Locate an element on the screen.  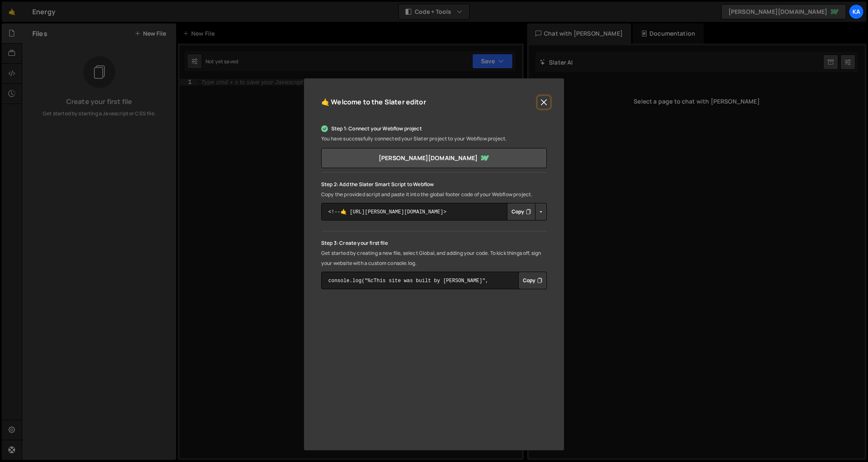
p: Get started by creating a new file, select Global, and adding your code. To kick things off, sign... is located at coordinates (434, 258).